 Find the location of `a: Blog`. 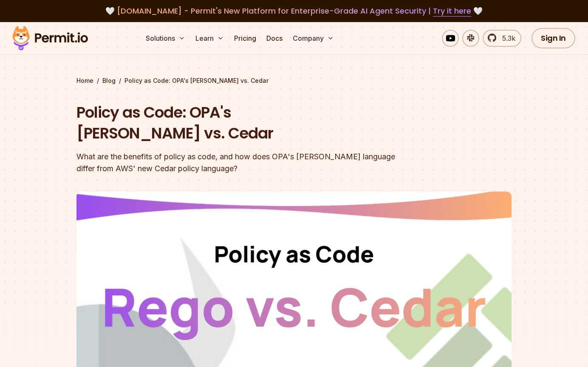

a: Blog is located at coordinates (108, 81).